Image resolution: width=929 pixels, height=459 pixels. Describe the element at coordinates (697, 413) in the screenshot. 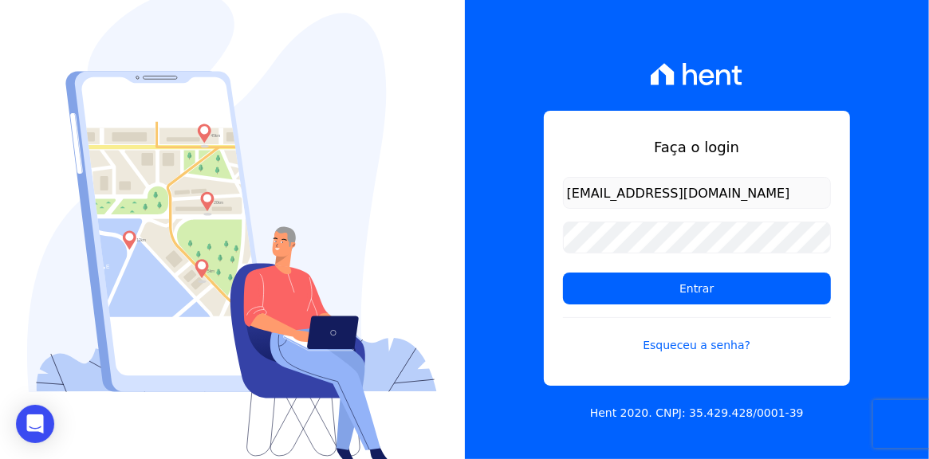

I see `p: Hent 2020. CNPJ: 35.429.428/0001-39` at that location.